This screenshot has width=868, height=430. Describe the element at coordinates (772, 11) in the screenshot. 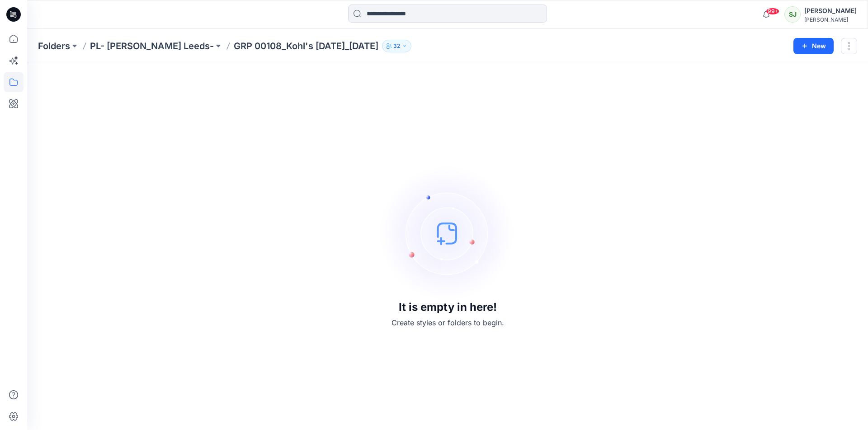

I see `span: 99+` at that location.